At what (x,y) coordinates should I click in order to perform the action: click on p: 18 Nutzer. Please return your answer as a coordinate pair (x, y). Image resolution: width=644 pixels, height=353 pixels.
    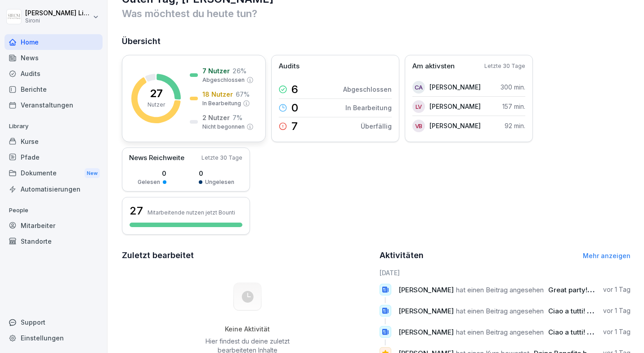
    Looking at the image, I should click on (218, 94).